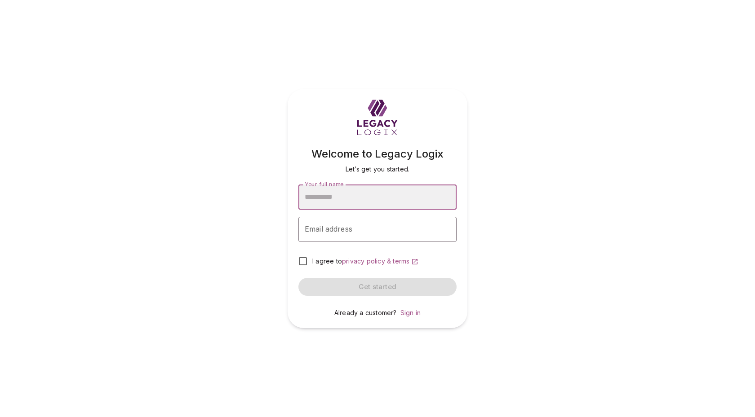 Image resolution: width=755 pixels, height=417 pixels. Describe the element at coordinates (324, 184) in the screenshot. I see `span: Your full name` at that location.